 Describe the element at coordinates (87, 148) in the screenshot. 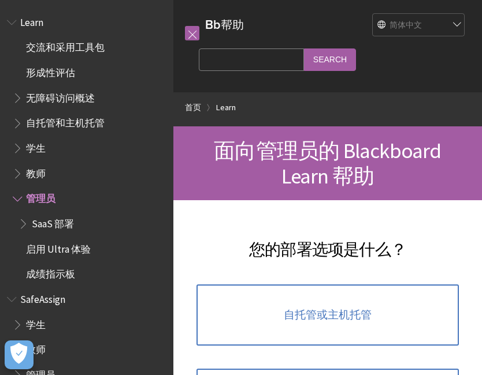

I see `nav: Book outline for Blackboard Learn Help` at that location.